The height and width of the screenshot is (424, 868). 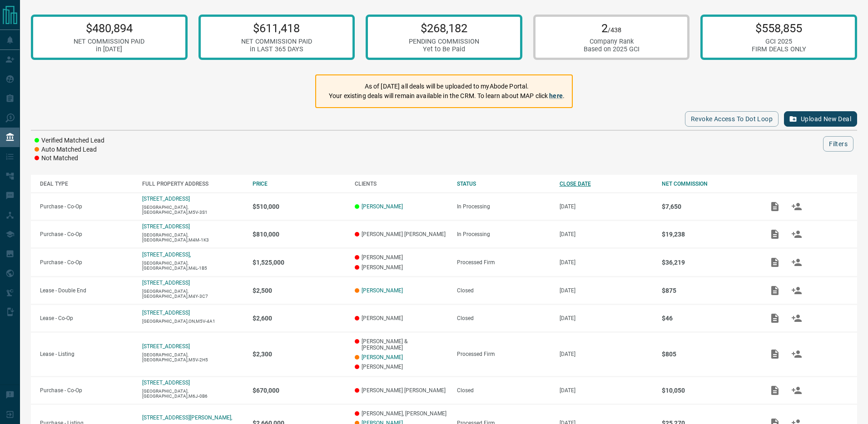 What do you see at coordinates (708, 390) in the screenshot?
I see `p: $10,050` at bounding box center [708, 390].